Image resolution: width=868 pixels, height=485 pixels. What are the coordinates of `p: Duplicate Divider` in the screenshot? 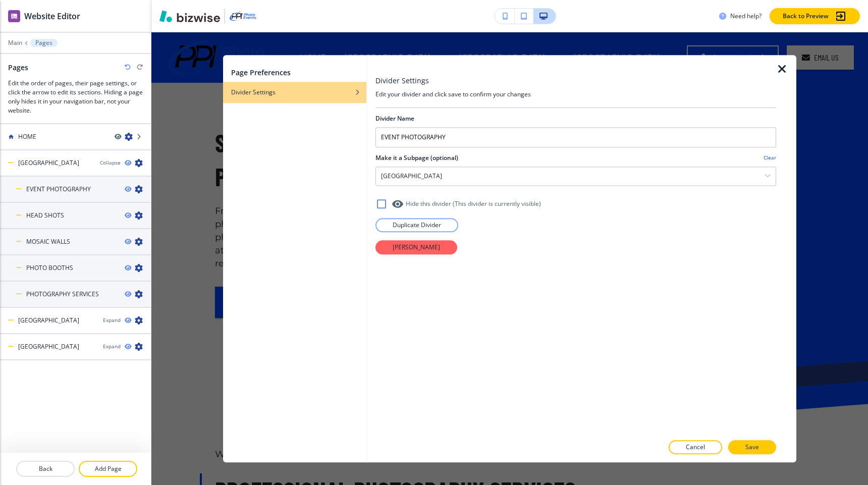 It's located at (417, 225).